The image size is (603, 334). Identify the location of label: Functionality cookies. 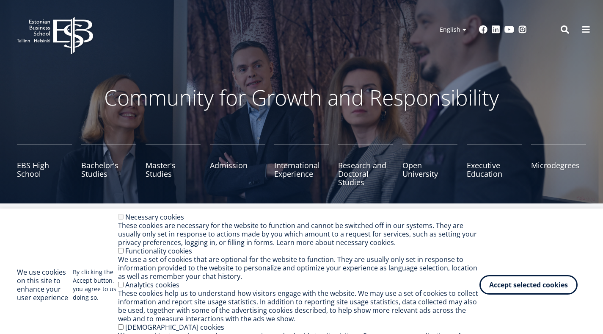
(159, 251).